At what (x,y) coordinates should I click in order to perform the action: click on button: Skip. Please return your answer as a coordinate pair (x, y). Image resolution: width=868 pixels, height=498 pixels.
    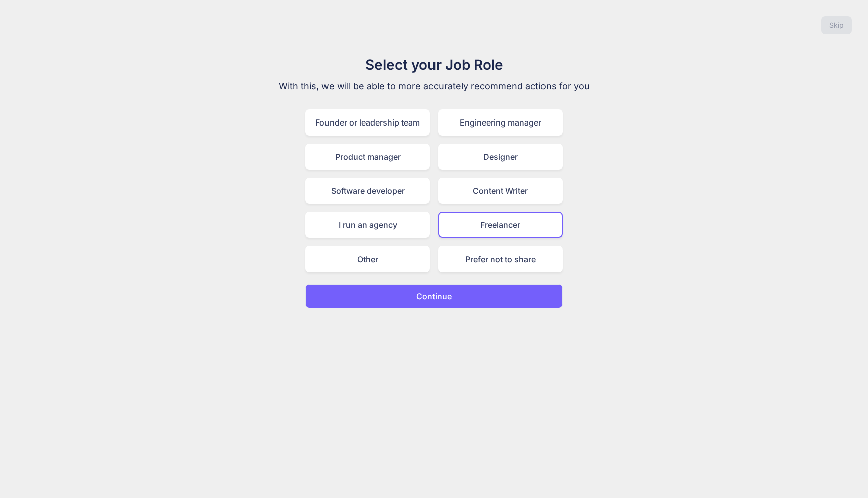
    Looking at the image, I should click on (836, 25).